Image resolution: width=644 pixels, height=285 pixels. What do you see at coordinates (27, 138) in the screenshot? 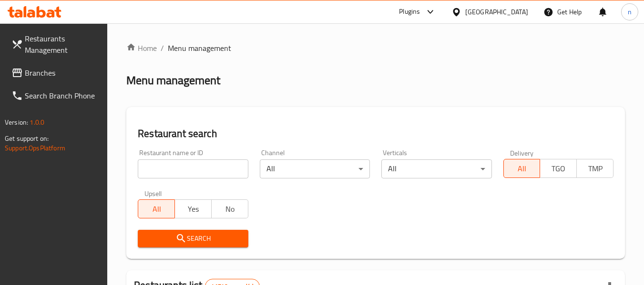
I see `span: Get support on:` at bounding box center [27, 138].